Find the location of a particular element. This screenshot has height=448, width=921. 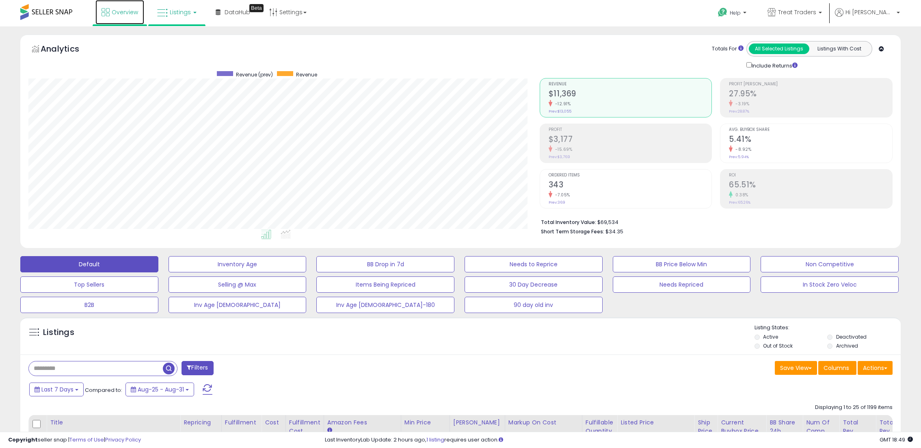

div: Cost is located at coordinates (273, 422).